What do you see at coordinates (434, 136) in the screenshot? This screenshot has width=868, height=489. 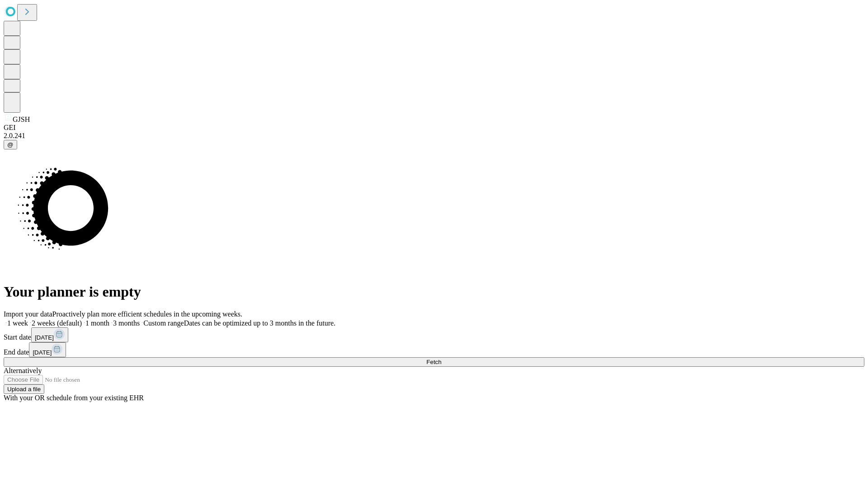 I see `div: 2.0.241` at bounding box center [434, 136].